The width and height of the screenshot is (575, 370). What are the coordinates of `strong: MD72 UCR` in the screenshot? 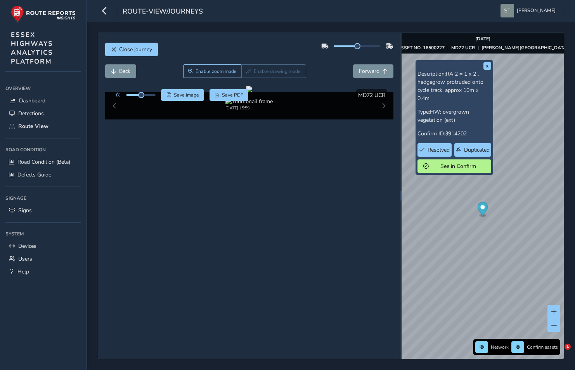 It's located at (463, 48).